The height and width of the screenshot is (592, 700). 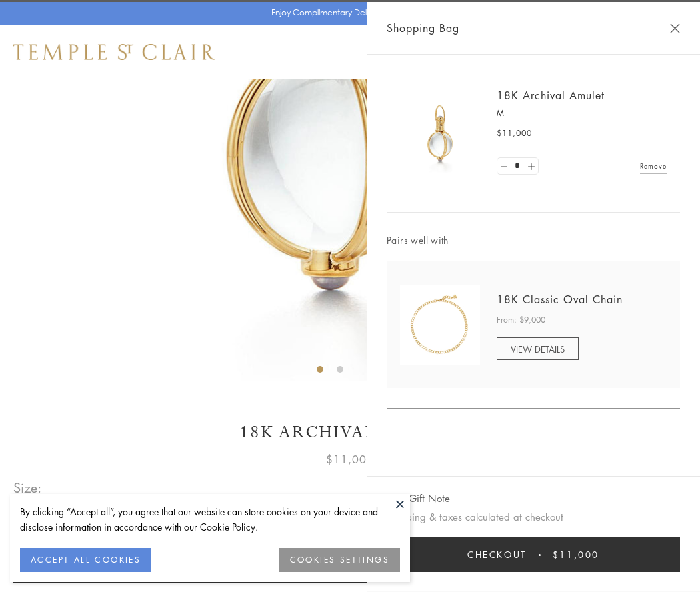 I want to click on p: Shipping & taxes calculated at checkout, so click(x=533, y=516).